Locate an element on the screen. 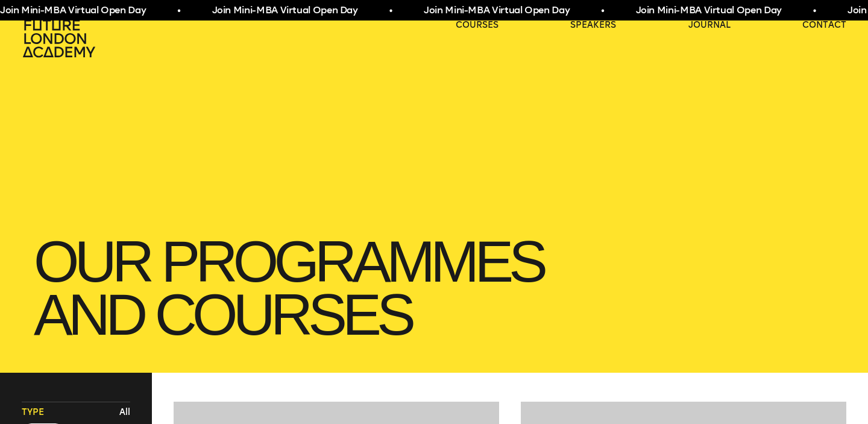 The width and height of the screenshot is (868, 424). a: journal is located at coordinates (710, 25).